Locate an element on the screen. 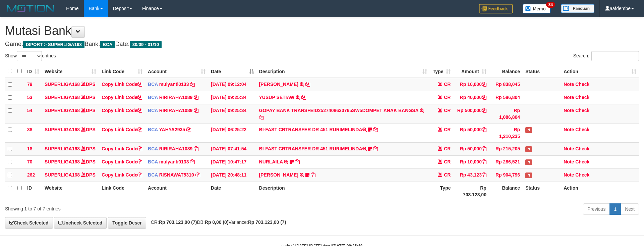  span: 18 is located at coordinates (30, 149).